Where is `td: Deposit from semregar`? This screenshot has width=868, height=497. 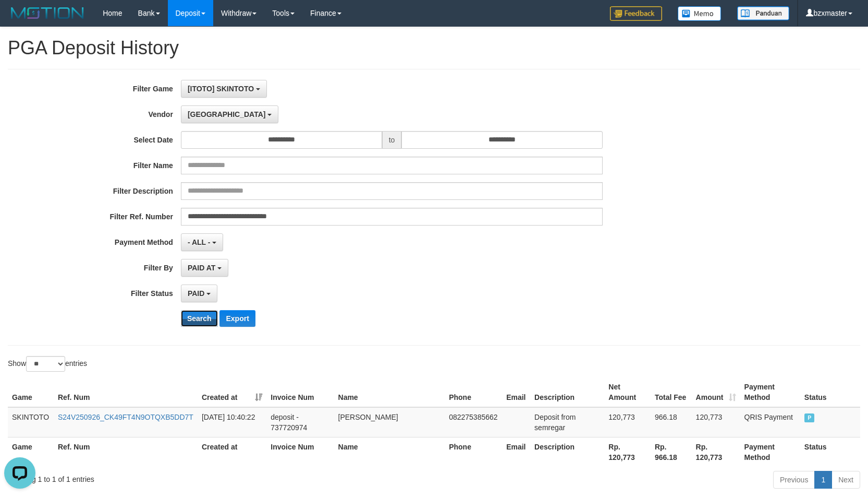
td: Deposit from semregar is located at coordinates (567, 422).